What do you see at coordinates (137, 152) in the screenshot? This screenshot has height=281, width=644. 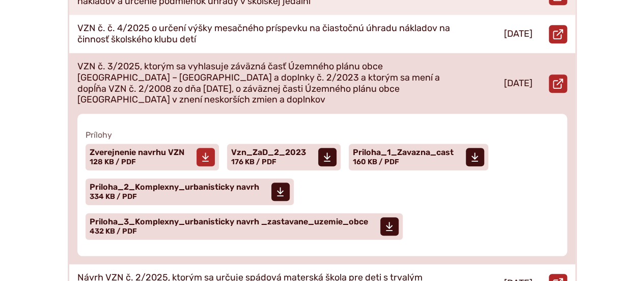 I see `span: Zverejnenie navrhu VZN` at bounding box center [137, 152].